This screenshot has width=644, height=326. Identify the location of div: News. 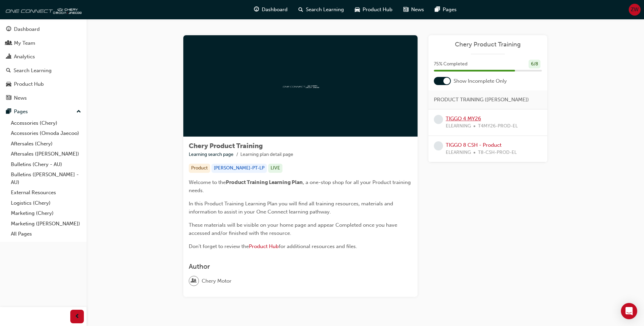
(20, 98).